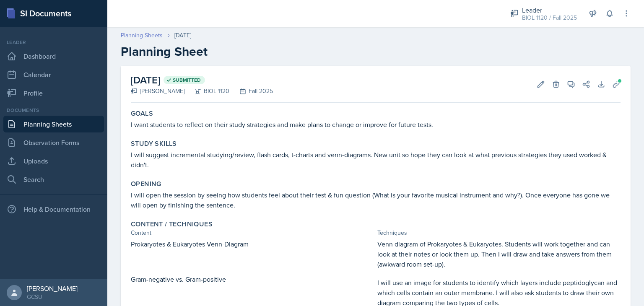  What do you see at coordinates (499, 254) in the screenshot?
I see `p: Venn diagram of Prokaryotes & Eukaryotes. Students will work together and can look at their notes...` at bounding box center [499, 254].